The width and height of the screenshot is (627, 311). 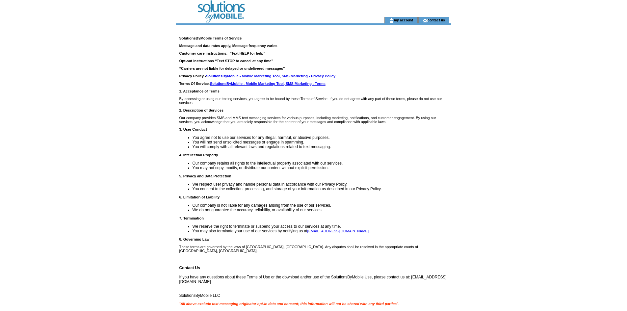 What do you see at coordinates (322, 227) in the screenshot?
I see `li: We reserve the right to terminate or suspend your access to our services at any time.` at bounding box center [322, 227].